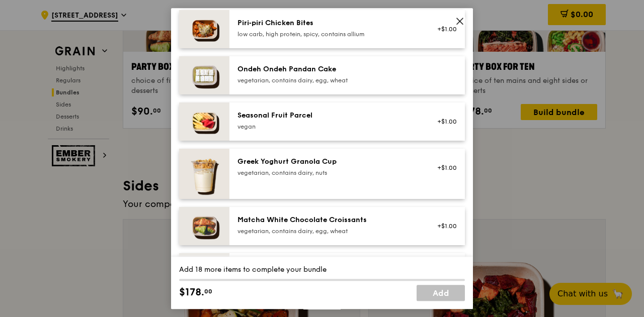 This screenshot has height=317, width=644. What do you see at coordinates (327, 127) in the screenshot?
I see `div: vegan` at bounding box center [327, 127].